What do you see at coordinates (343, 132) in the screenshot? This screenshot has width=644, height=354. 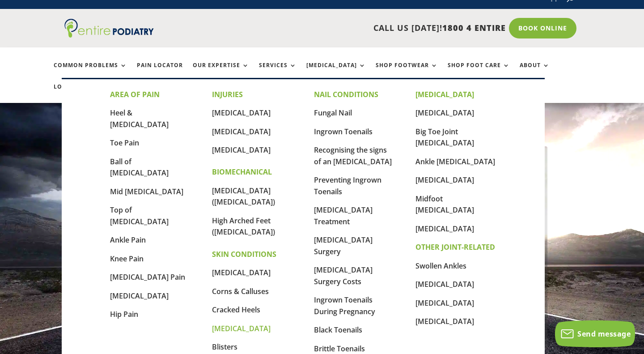 I see `a: Ingrown Toenails` at bounding box center [343, 132].